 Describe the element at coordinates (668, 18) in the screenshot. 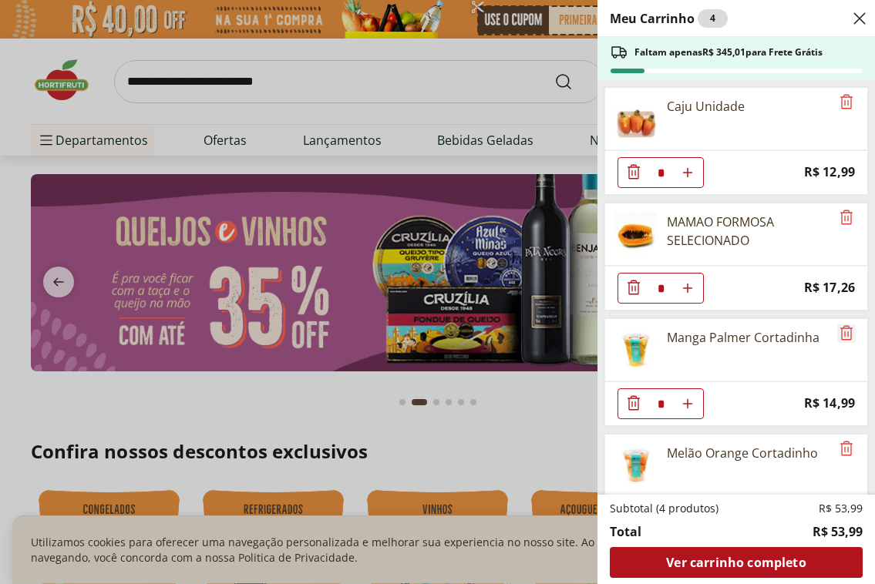

I see `h2: Meu Carrinho` at that location.